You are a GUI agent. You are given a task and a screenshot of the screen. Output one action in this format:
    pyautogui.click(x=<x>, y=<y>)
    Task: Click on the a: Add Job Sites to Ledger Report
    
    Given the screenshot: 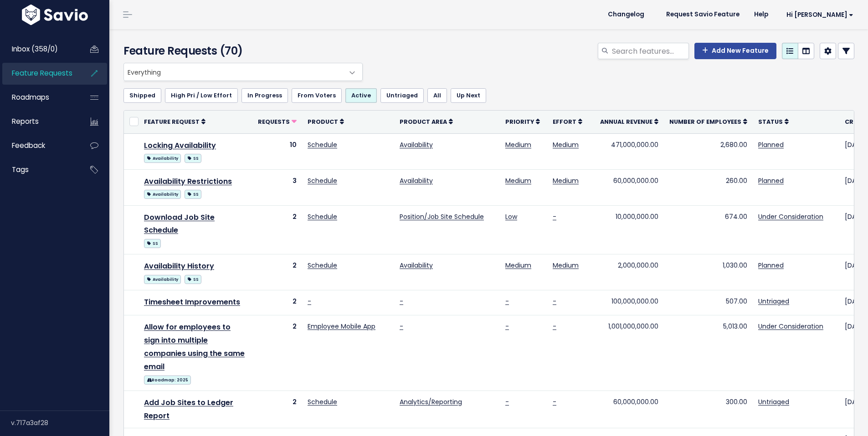 What is the action you would take?
    pyautogui.click(x=188, y=409)
    